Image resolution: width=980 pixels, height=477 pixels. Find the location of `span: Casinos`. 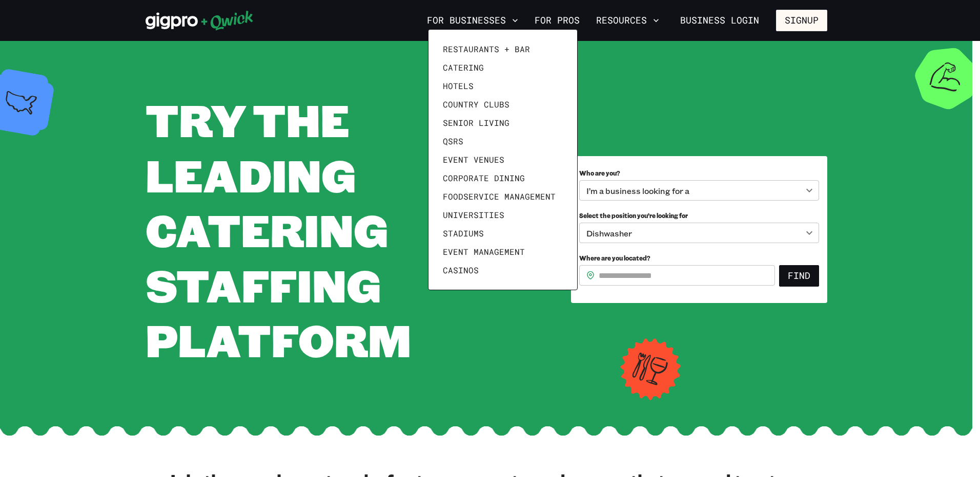

span: Casinos is located at coordinates (460, 270).